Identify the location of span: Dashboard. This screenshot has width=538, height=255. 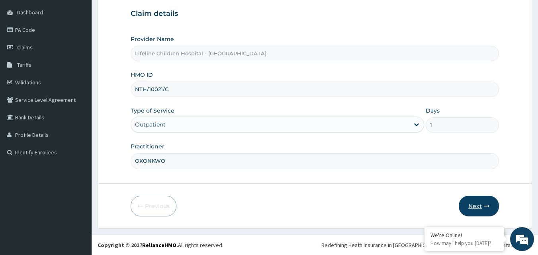
(30, 12).